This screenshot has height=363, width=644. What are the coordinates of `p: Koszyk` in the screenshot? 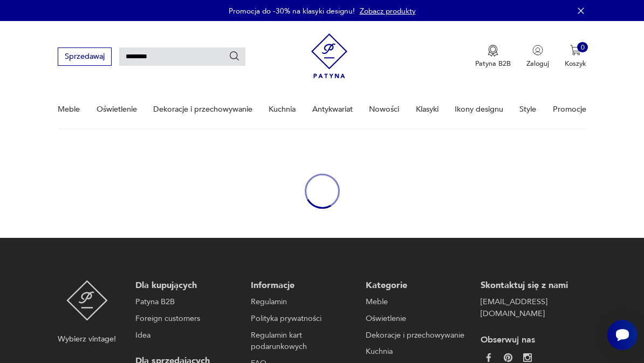 It's located at (576, 64).